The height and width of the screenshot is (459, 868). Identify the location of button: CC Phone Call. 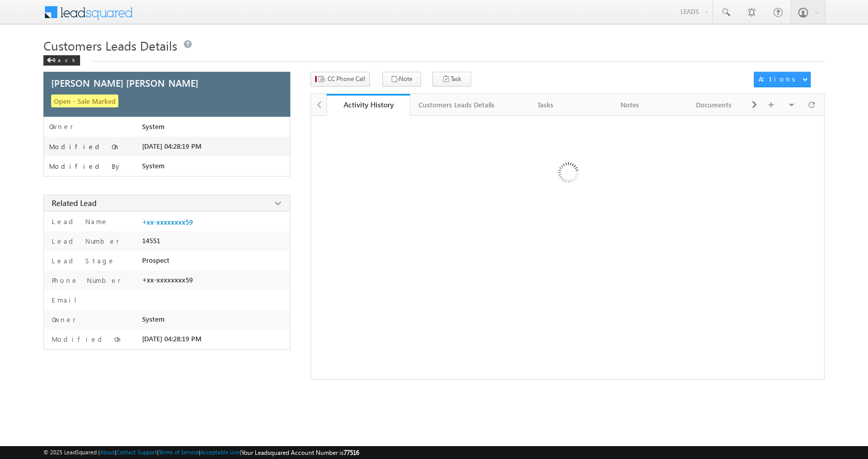
(340, 79).